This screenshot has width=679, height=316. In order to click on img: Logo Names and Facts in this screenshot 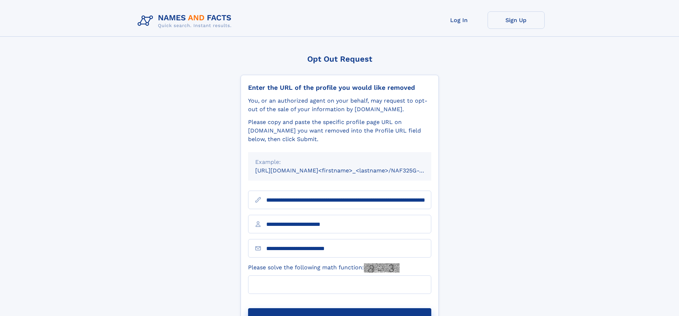, I will do `click(186, 21)`.